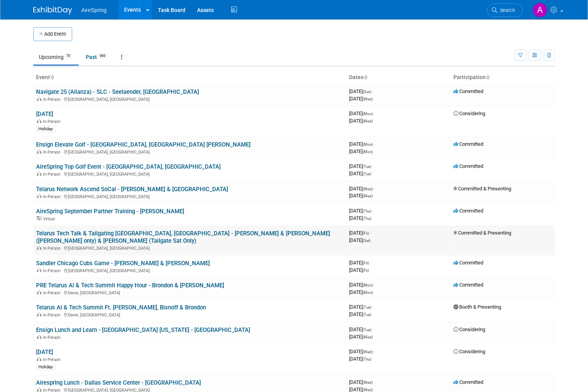 This screenshot has height=392, width=588. Describe the element at coordinates (470, 114) in the screenshot. I see `span: Considering` at that location.